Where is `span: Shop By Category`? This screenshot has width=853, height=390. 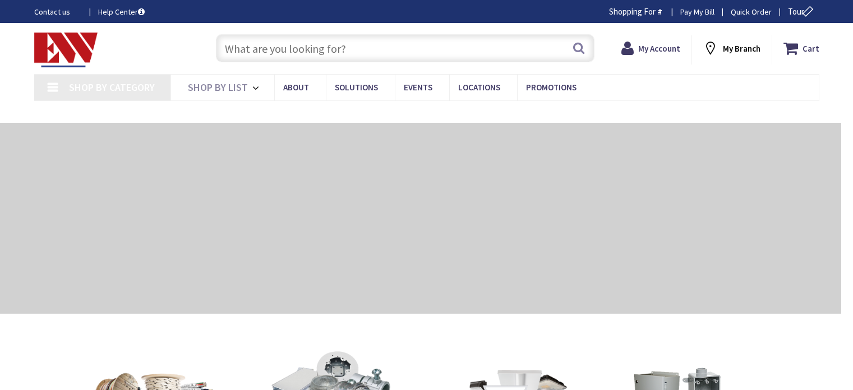 span: Shop By Category is located at coordinates (112, 87).